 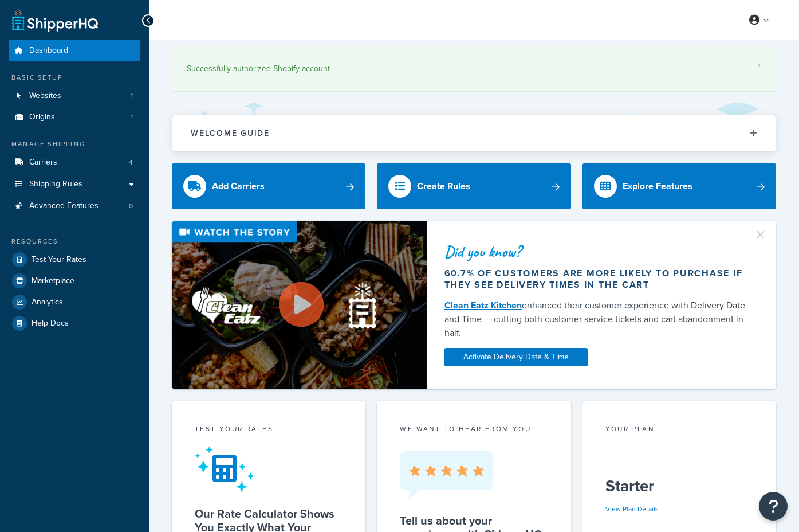 I want to click on div: Your Plan, so click(x=679, y=430).